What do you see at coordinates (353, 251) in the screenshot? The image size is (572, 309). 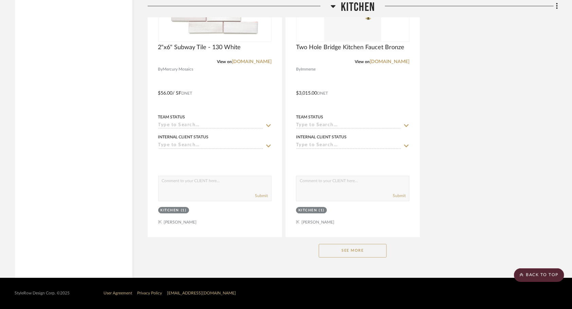 I see `button: See More` at bounding box center [353, 251].